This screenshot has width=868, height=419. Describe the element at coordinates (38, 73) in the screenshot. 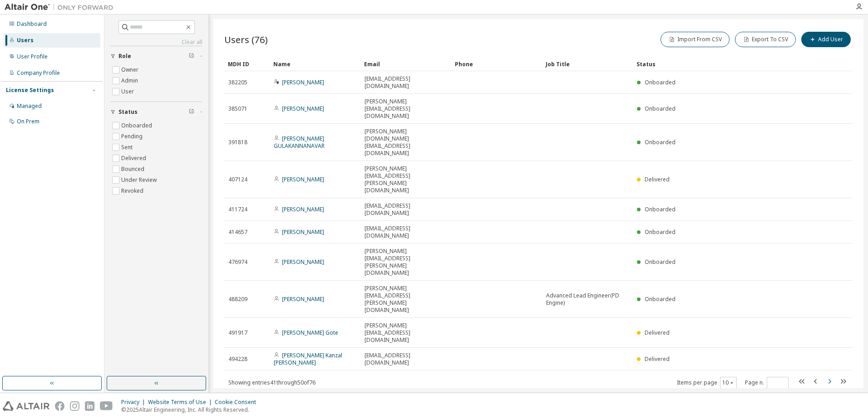

I see `div: Company Profile` at that location.